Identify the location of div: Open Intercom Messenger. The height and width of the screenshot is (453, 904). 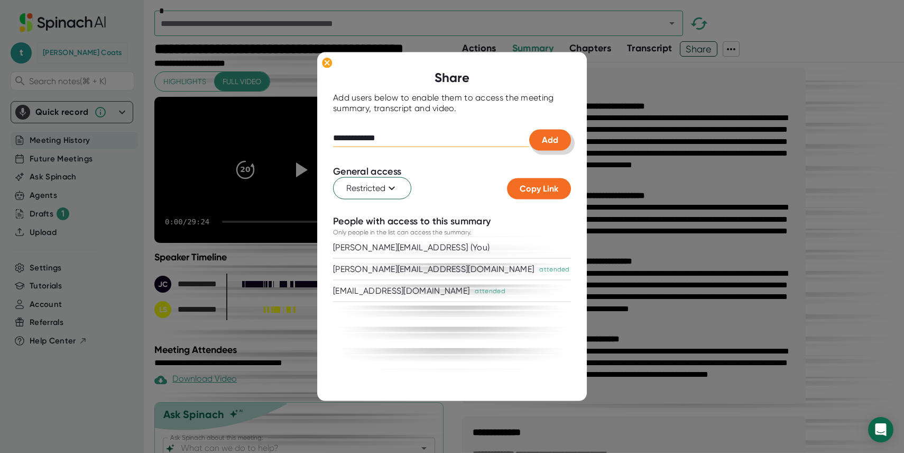
(881, 429).